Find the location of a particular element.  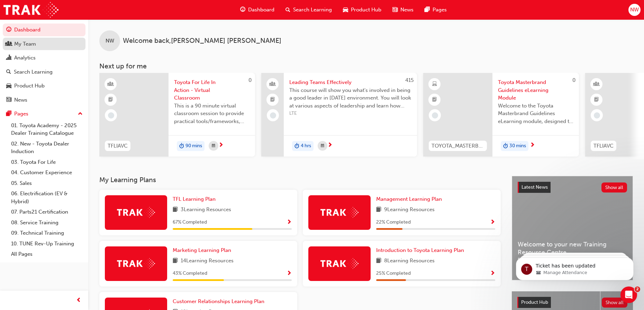

span: Manage Attendance is located at coordinates (60, 30).